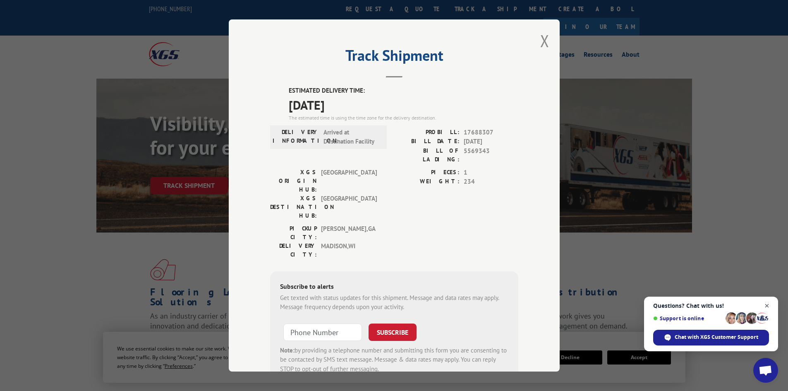  Describe the element at coordinates (711, 306) in the screenshot. I see `span: Questions? Chat with us!` at that location.